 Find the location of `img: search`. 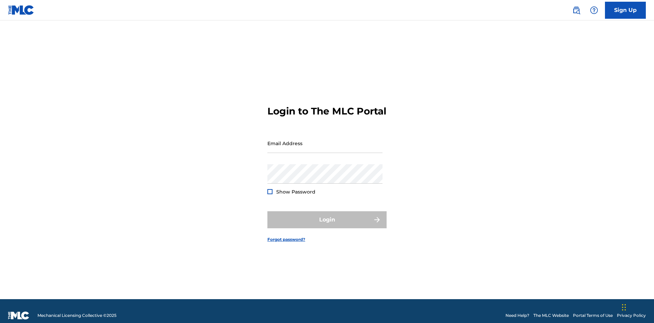

img: search is located at coordinates (576, 10).